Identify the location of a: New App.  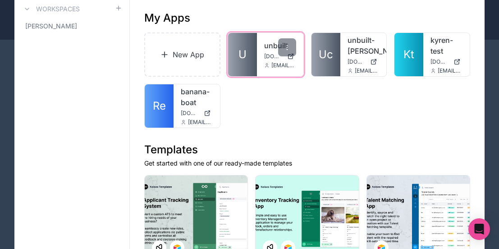
(182, 55).